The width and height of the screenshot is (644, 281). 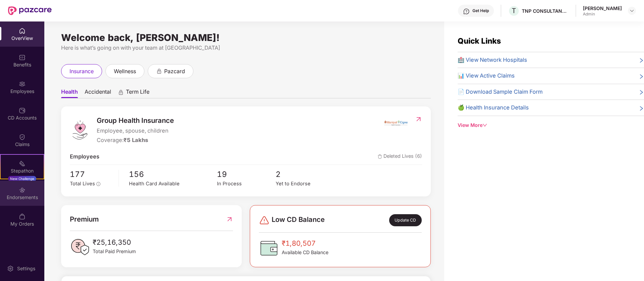 What do you see at coordinates (173, 174) in the screenshot?
I see `span: 156` at bounding box center [173, 174].